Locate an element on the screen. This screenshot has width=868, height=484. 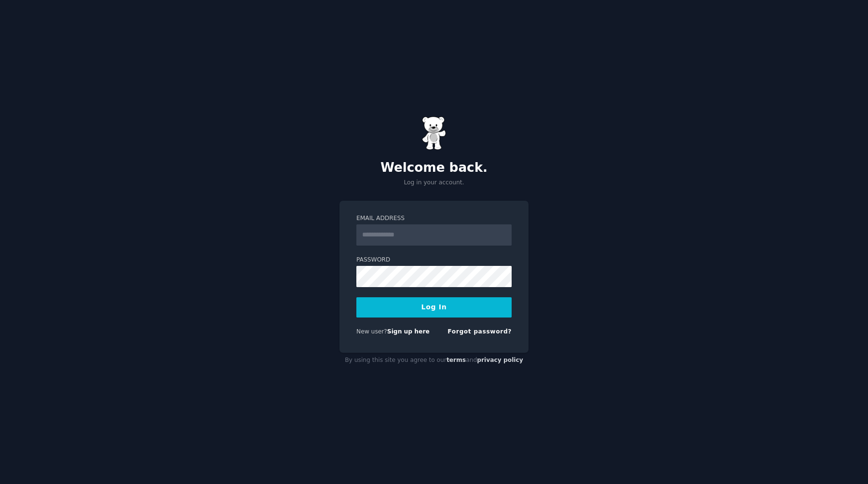
a: Forgot password? is located at coordinates (479, 331).